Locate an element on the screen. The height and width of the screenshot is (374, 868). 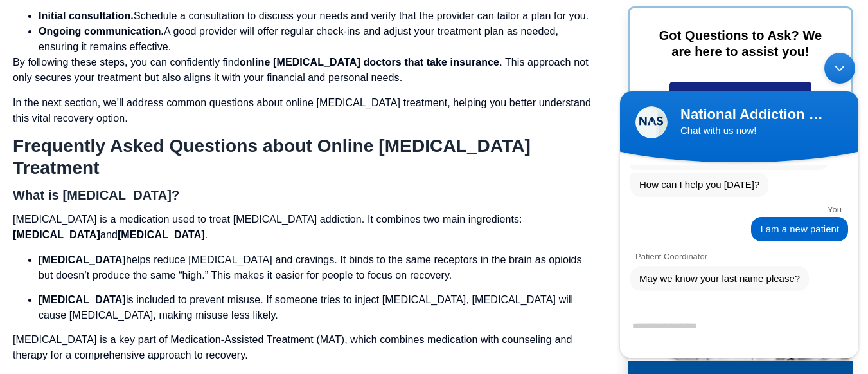
li: A good provider will offer regular check-ins and adjust your treatment plan as needed, ensuring i... is located at coordinates (319, 39).